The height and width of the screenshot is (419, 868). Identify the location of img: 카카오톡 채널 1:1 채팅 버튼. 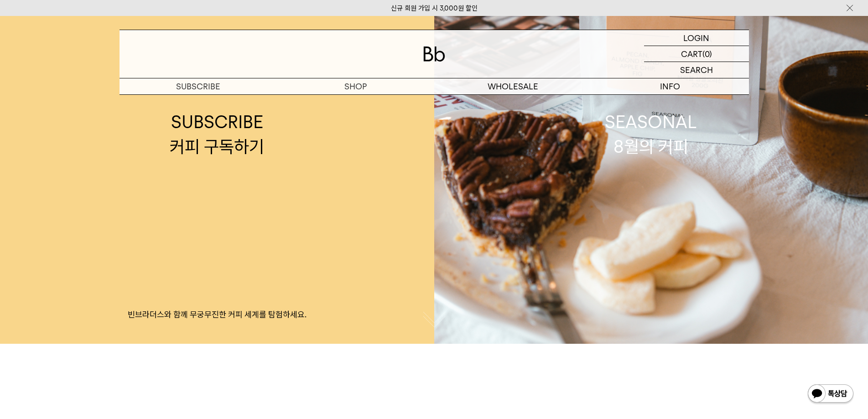
(831, 395).